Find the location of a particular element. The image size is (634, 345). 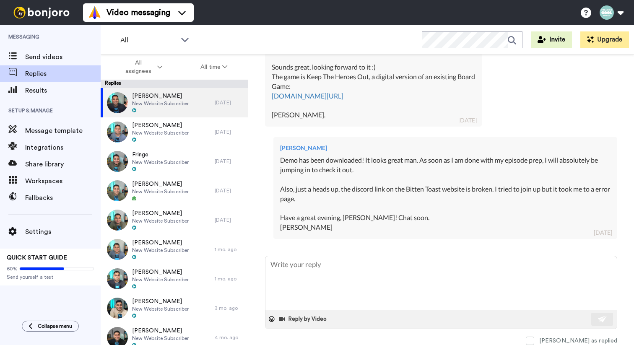

div: Demo has been downloaded! It looks great man. As soon as I am done with my episode prep, I will a... is located at coordinates (445, 194).